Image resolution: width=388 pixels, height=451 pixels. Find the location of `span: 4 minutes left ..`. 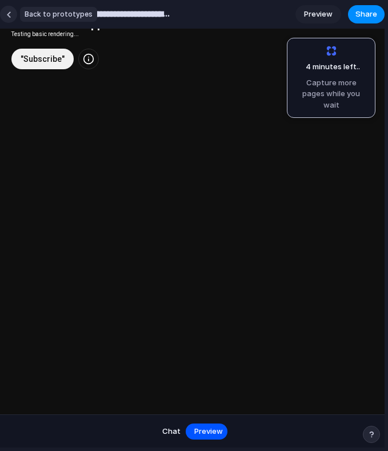

span: 4 minutes left .. is located at coordinates (329, 67).